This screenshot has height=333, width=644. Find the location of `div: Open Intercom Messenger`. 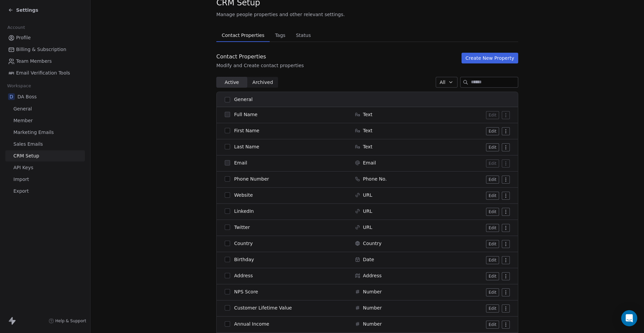

div: Open Intercom Messenger is located at coordinates (629, 318).